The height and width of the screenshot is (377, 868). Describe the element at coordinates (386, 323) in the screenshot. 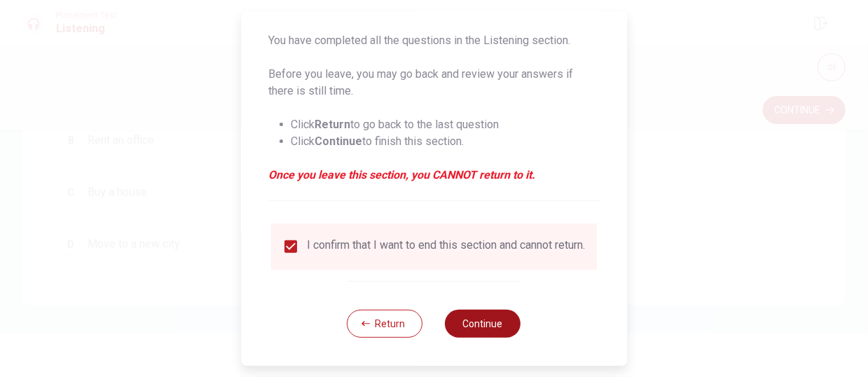

I see `button: Return` at that location.